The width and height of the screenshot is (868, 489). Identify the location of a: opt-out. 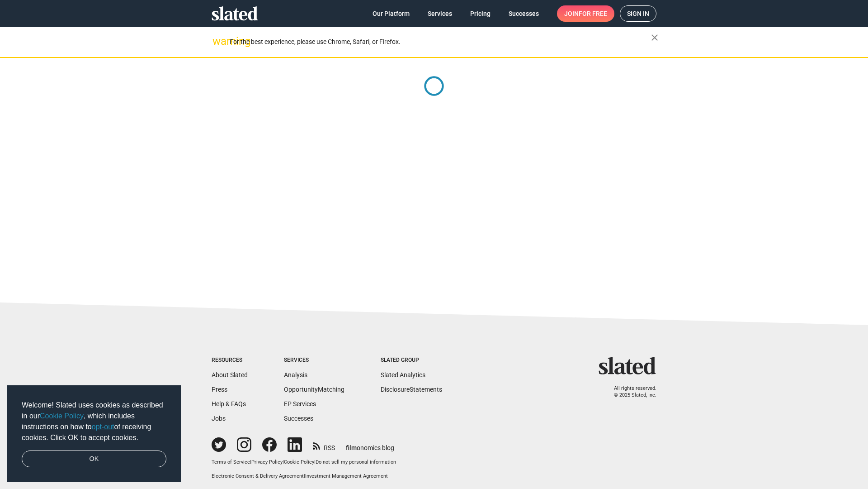
(103, 427).